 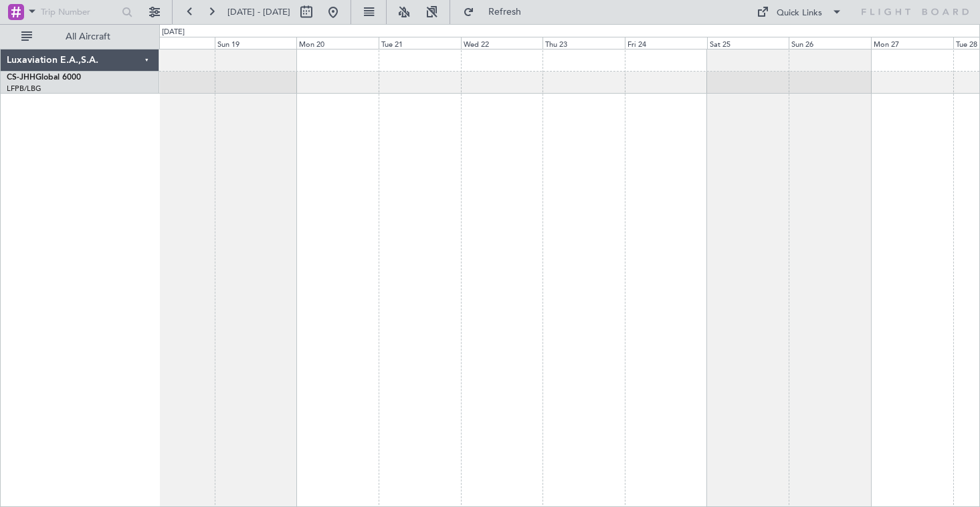 I want to click on div: Sun 19, so click(x=255, y=43).